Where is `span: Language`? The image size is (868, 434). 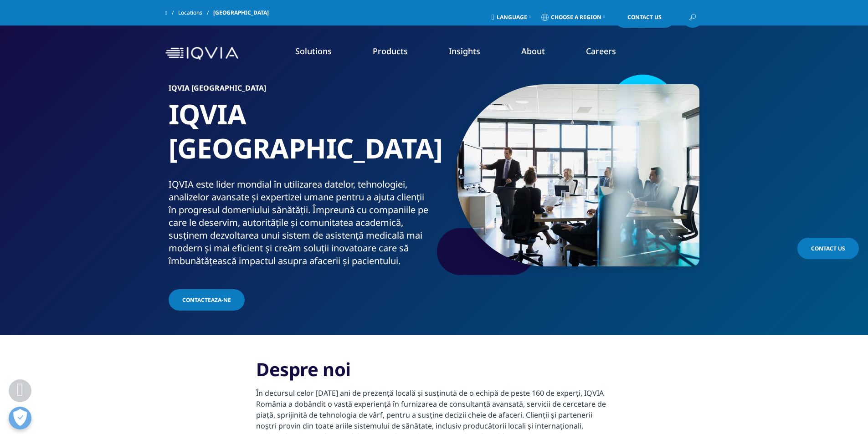
span: Language is located at coordinates (511, 18).